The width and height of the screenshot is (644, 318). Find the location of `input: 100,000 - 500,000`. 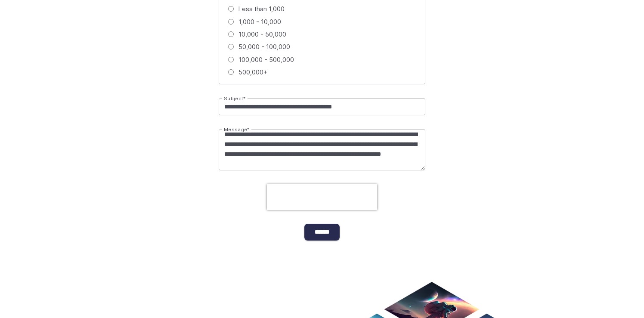

input: 100,000 - 500,000 is located at coordinates (231, 59).